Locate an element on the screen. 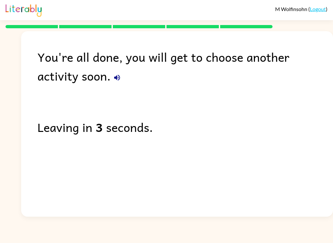 This screenshot has width=333, height=243. span: M Wolfinsohn is located at coordinates (292, 9).